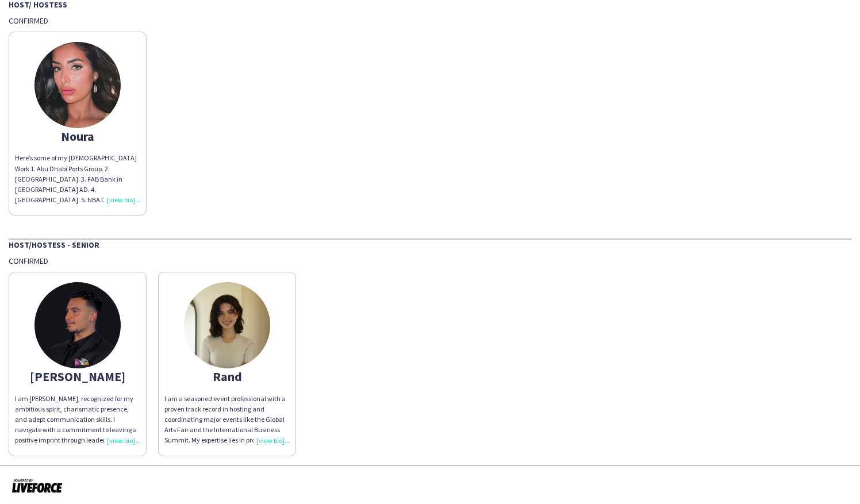 Image resolution: width=860 pixels, height=504 pixels. I want to click on img: thumb-668b99fd85a5d.jpeg, so click(78, 85).